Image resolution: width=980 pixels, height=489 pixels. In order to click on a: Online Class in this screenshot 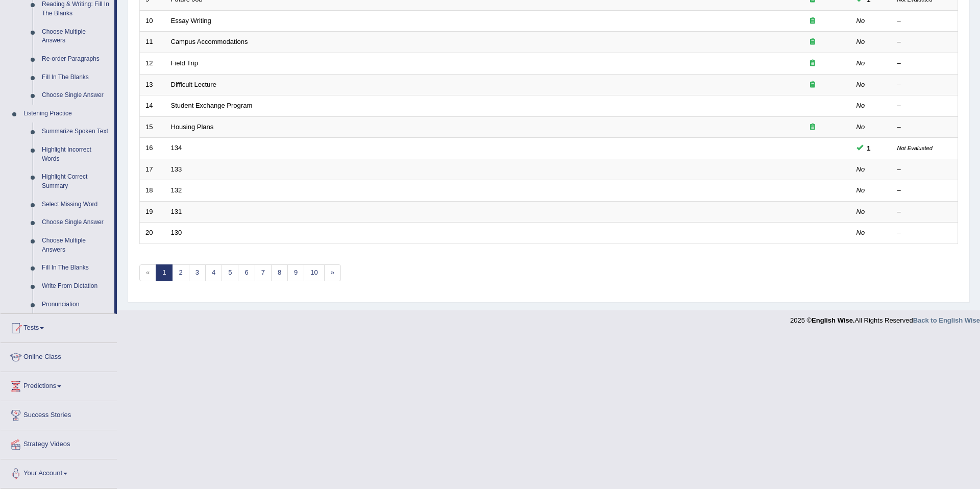, I will do `click(59, 356)`.